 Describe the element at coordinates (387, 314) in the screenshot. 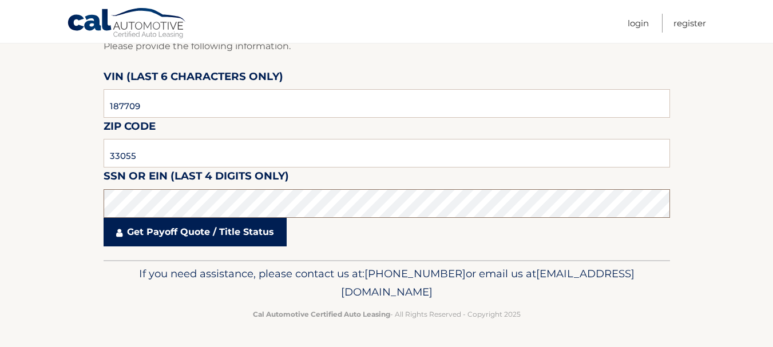

I see `p: - All Rights Reserved - Copyright 2025` at that location.